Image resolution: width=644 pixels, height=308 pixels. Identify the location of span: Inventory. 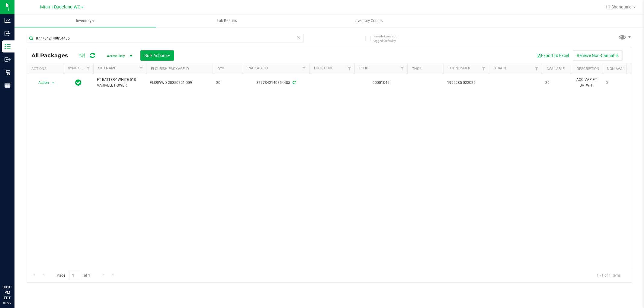
(85, 21).